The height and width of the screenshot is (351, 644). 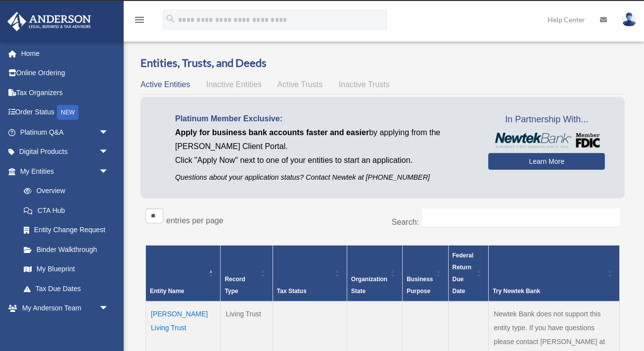 I want to click on p: Platinum Member Exclusive:, so click(x=324, y=119).